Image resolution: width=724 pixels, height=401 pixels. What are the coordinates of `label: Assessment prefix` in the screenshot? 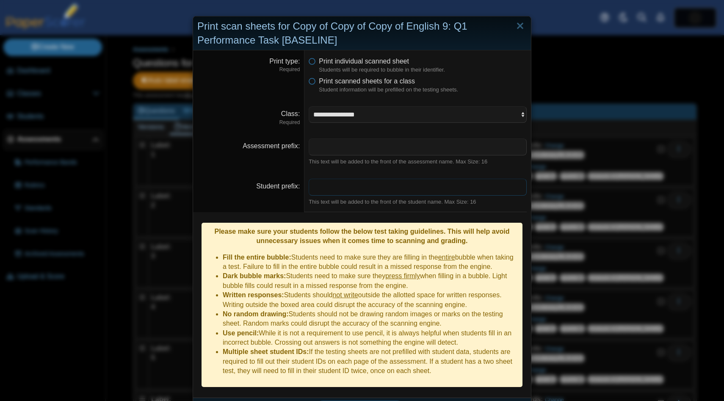 It's located at (271, 146).